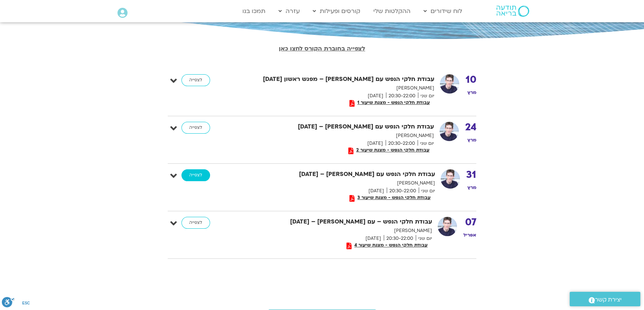  I want to click on img: תודעה בריאה, so click(513, 11).